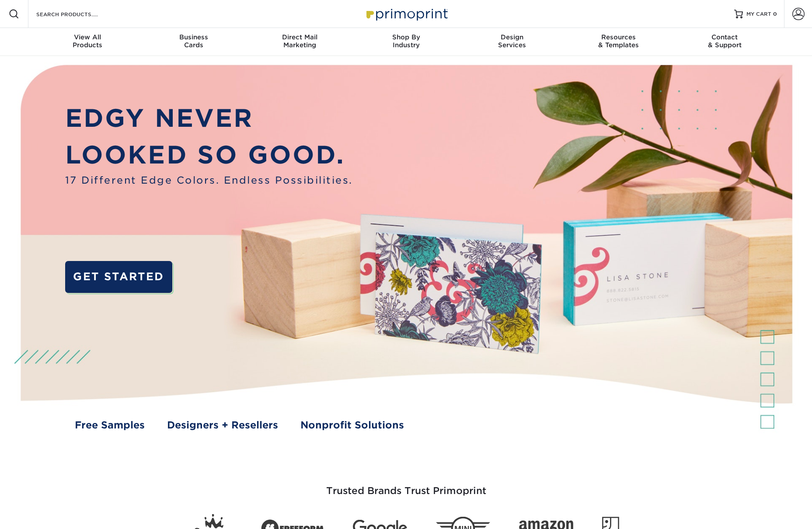 This screenshot has width=812, height=529. What do you see at coordinates (406, 37) in the screenshot?
I see `span: Shop By` at bounding box center [406, 37].